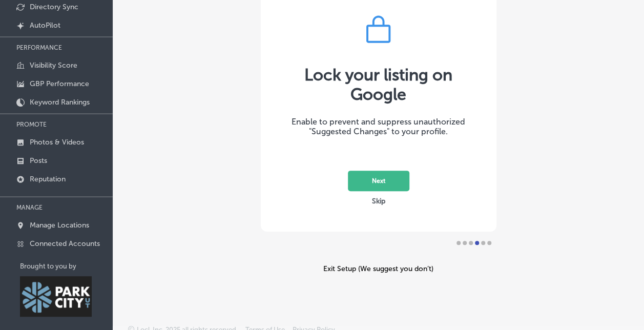  I want to click on p: Brought to you by, so click(66, 265).